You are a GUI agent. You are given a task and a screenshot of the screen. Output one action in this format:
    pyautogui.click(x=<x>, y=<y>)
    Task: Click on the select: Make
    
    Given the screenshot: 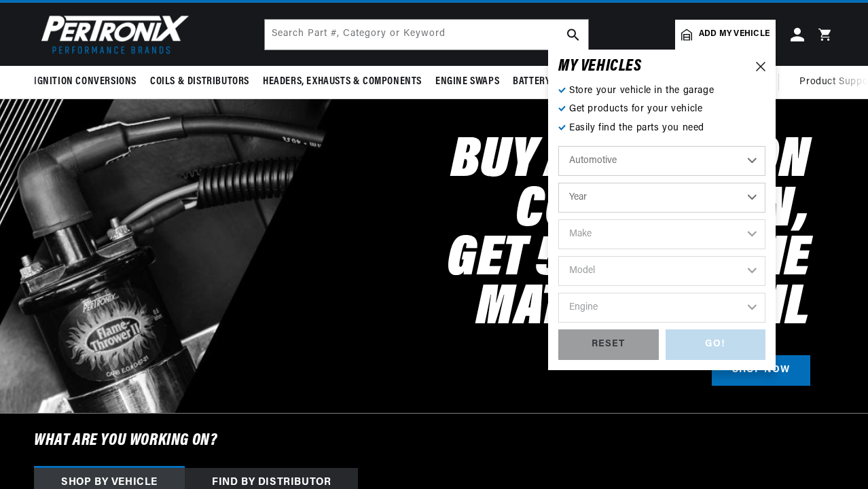 What is the action you would take?
    pyautogui.click(x=662, y=235)
    